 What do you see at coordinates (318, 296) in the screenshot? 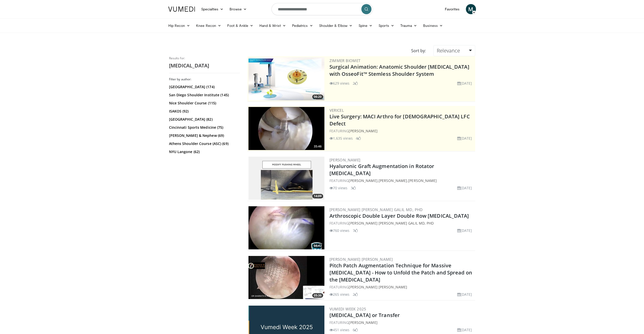
I see `span: 05:36` at bounding box center [318, 296].